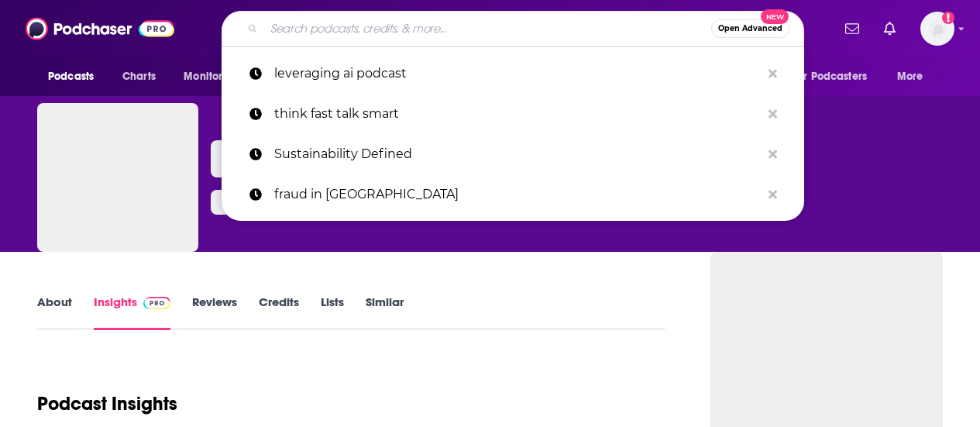 This screenshot has width=980, height=427. What do you see at coordinates (332, 312) in the screenshot?
I see `a: Lists` at bounding box center [332, 312].